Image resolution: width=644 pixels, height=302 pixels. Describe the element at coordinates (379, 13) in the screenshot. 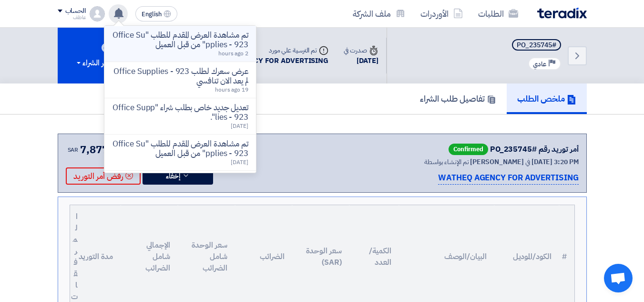

I see `a: ملف الشركة` at that location.